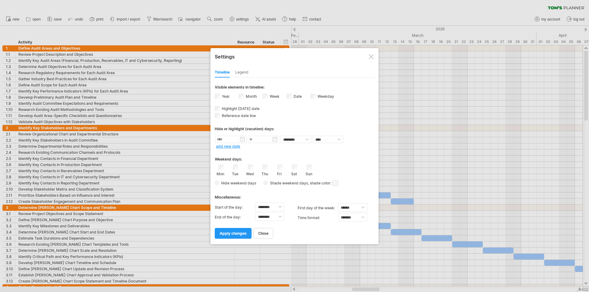 This screenshot has height=292, width=589. I want to click on label: Mon, so click(220, 173).